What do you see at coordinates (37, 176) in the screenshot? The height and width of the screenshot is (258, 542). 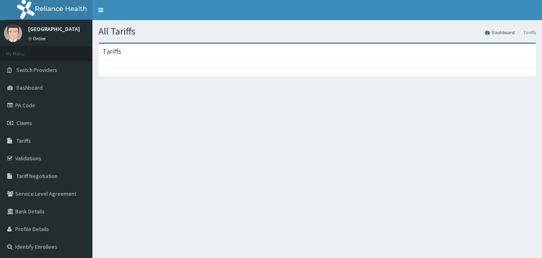 I see `span: Tariff Negotiation` at bounding box center [37, 176].